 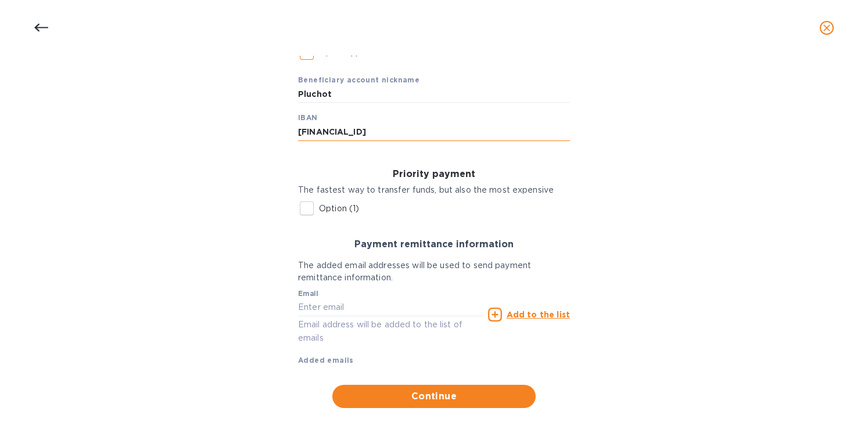 I want to click on input: IBAN, so click(x=434, y=132).